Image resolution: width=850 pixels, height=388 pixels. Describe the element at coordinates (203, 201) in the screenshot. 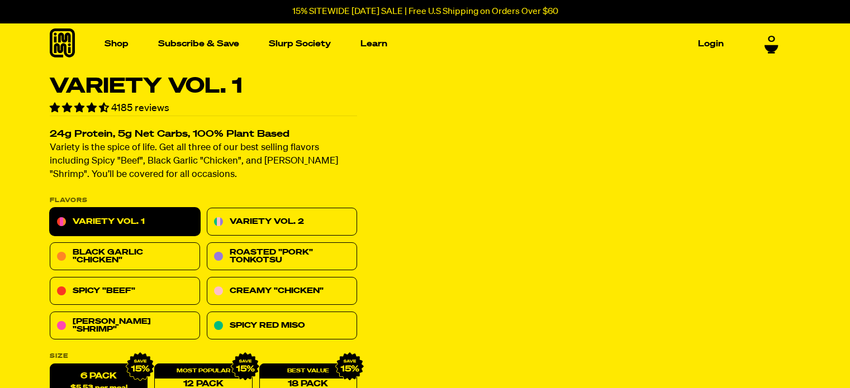

I see `p: Flavors` at that location.